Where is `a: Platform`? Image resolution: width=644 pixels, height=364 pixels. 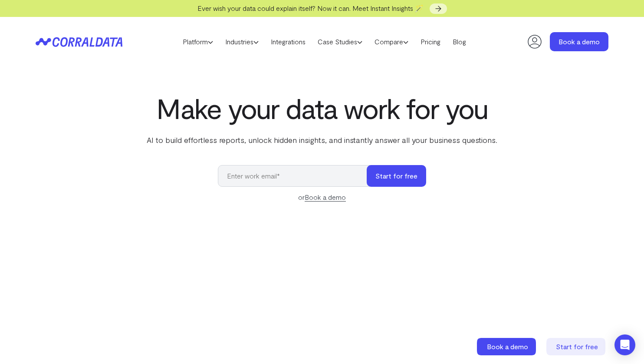 a: Platform is located at coordinates (198, 41).